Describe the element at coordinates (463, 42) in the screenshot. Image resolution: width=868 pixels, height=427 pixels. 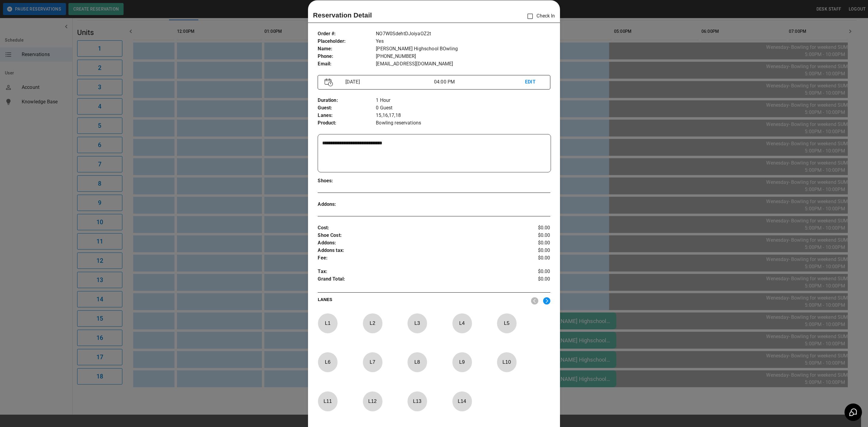
I see `p: Yes` at that location.